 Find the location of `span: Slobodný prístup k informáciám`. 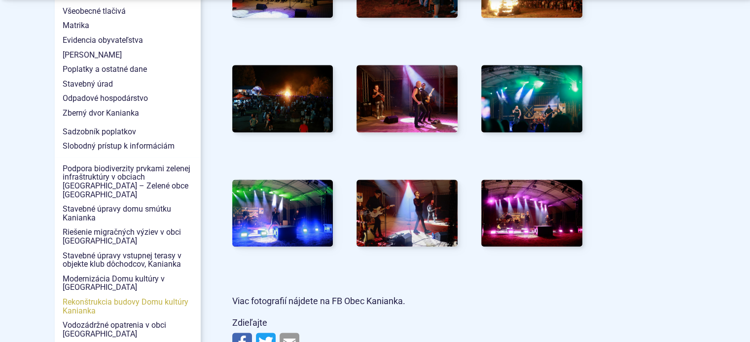

span: Slobodný prístup k informáciám is located at coordinates (128, 146).